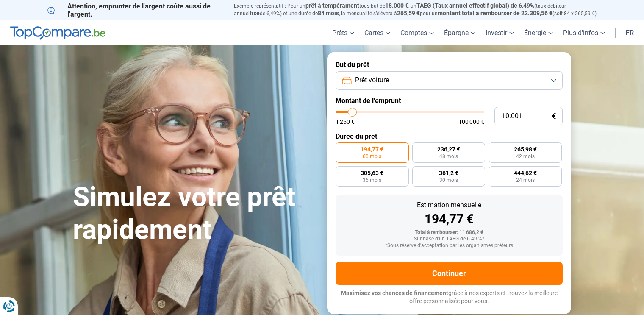 The width and height of the screenshot is (644, 315). What do you see at coordinates (525, 156) in the screenshot?
I see `span: 42 mois` at bounding box center [525, 156].